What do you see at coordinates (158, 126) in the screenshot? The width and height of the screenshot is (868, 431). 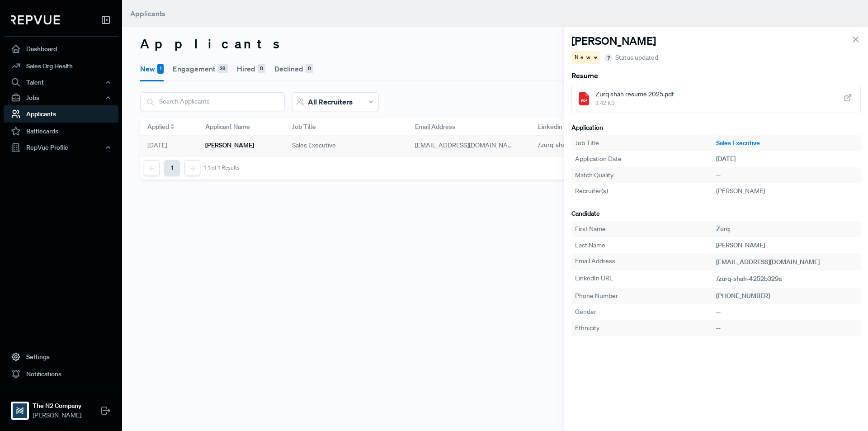 I see `span: Applied` at bounding box center [158, 126].